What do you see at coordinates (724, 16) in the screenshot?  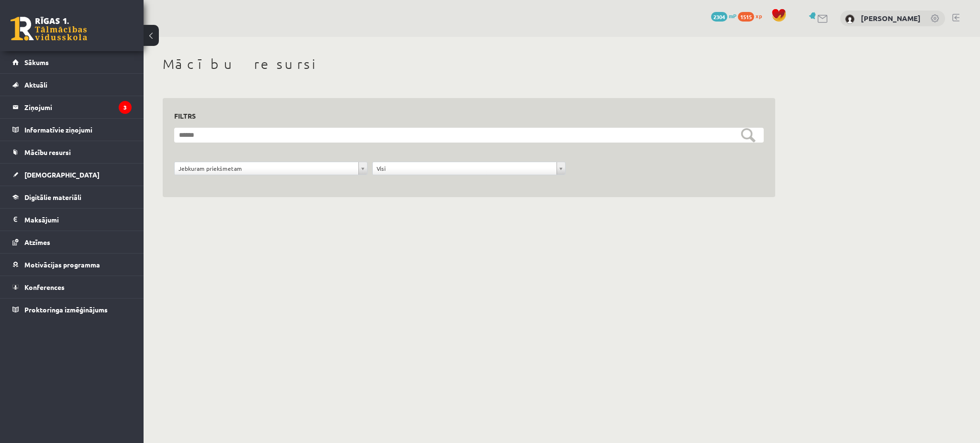 I see `a: 2304 mP` at bounding box center [724, 16].